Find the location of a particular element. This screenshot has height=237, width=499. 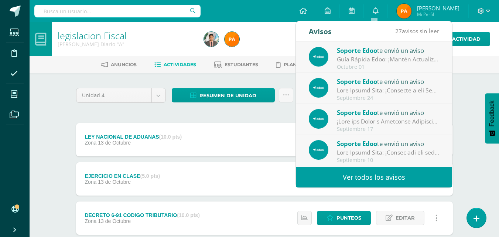

span: Feedback is located at coordinates (492, 113).